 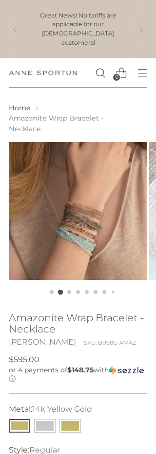 I want to click on a: Amazonite Wrap Bracelet - Necklace, so click(x=78, y=211).